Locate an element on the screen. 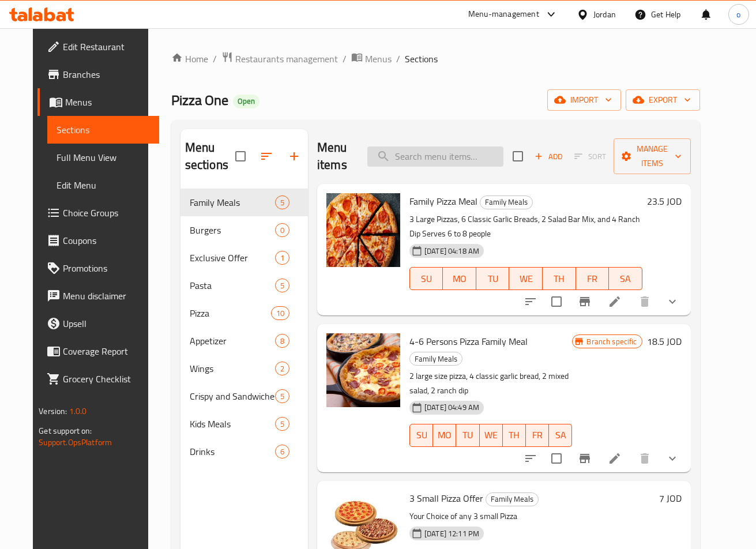 This screenshot has width=756, height=549. div: Kids Meals is located at coordinates (232, 424).